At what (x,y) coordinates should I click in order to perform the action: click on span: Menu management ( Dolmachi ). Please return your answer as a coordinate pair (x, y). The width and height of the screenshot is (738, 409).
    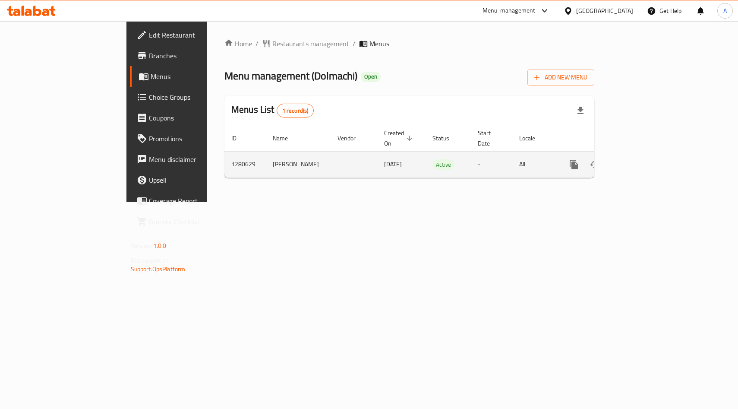
    Looking at the image, I should click on (291, 76).